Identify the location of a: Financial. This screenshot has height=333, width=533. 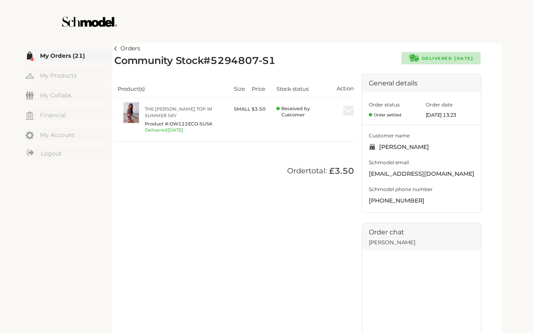
(69, 115).